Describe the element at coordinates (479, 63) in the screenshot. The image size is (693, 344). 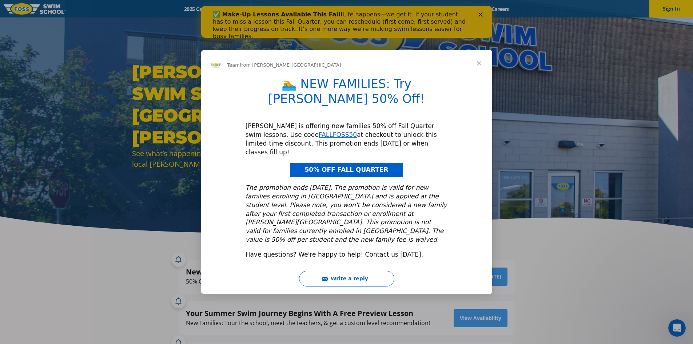
I see `span: Close` at that location.